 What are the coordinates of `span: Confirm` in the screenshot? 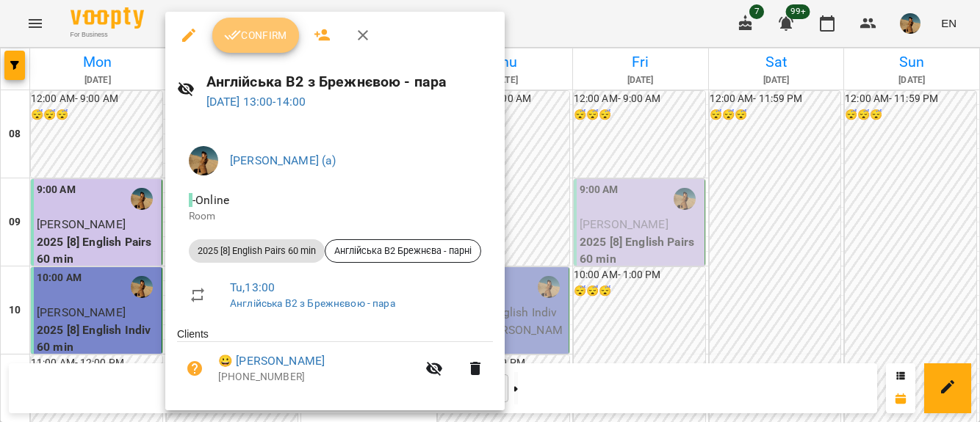 It's located at (256, 35).